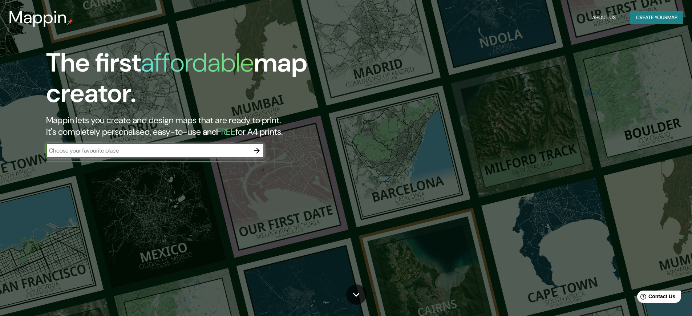 Image resolution: width=692 pixels, height=316 pixels. Describe the element at coordinates (604, 17) in the screenshot. I see `button: About Us` at that location.